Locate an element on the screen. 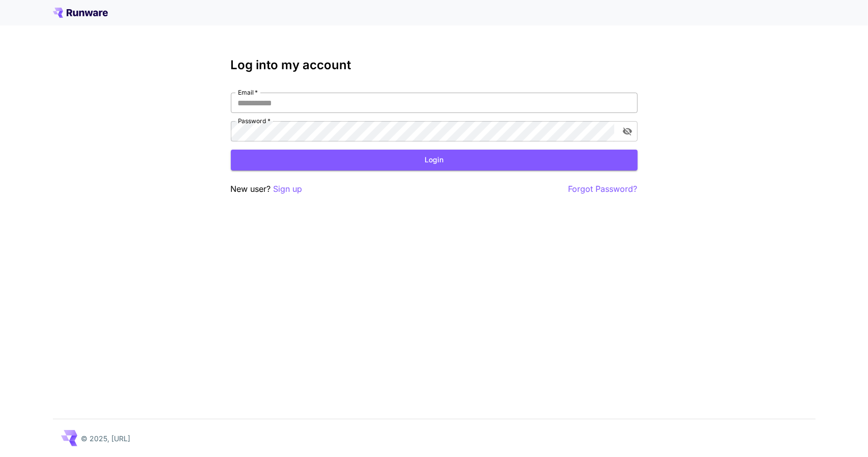  h3: Log into my account is located at coordinates (434, 65).